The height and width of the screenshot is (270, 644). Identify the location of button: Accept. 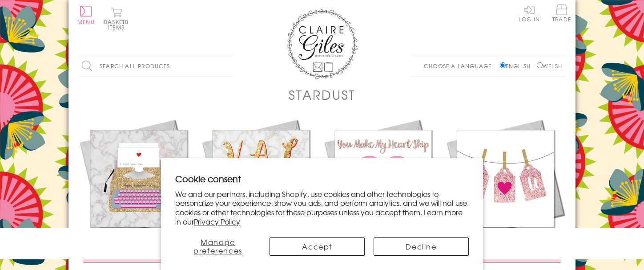
(317, 246).